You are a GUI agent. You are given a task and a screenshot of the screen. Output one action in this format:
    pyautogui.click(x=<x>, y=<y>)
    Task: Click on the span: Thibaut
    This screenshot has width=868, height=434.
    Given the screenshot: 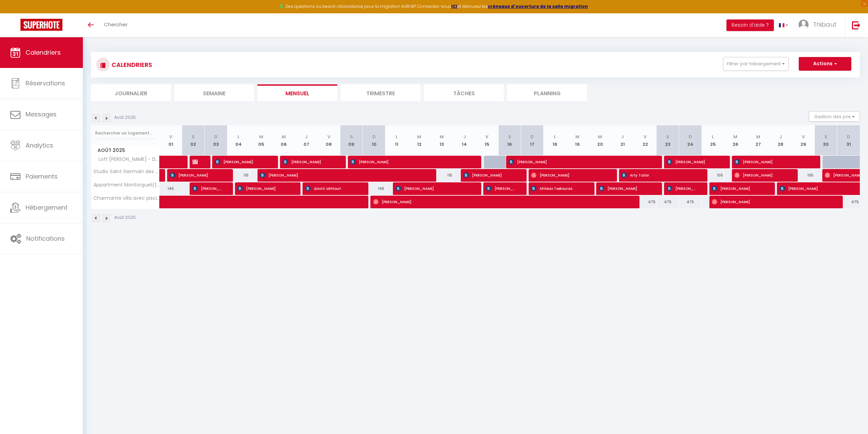 What is the action you would take?
    pyautogui.click(x=825, y=24)
    